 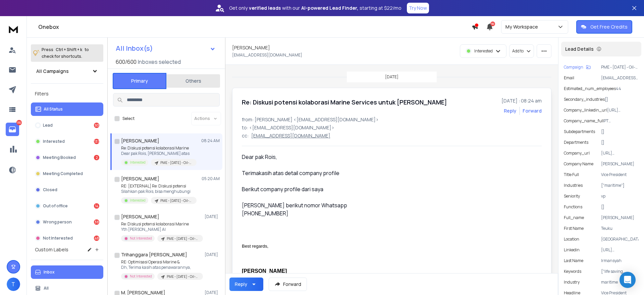 What do you see at coordinates (580, 132) in the screenshot?
I see `p: subdepartments` at bounding box center [580, 132].